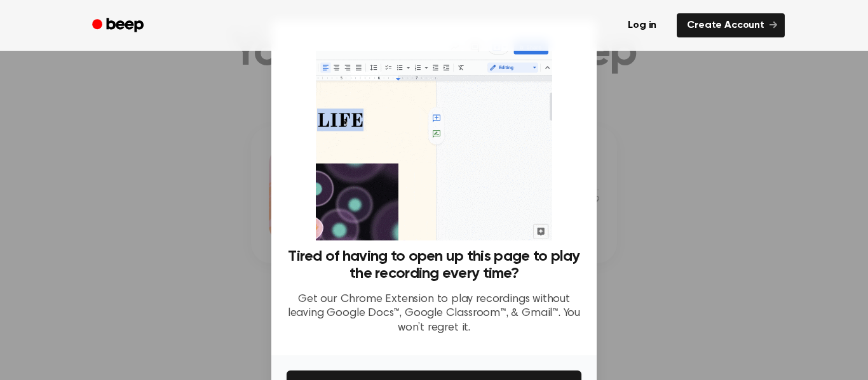  I want to click on a: Create Account, so click(730, 25).